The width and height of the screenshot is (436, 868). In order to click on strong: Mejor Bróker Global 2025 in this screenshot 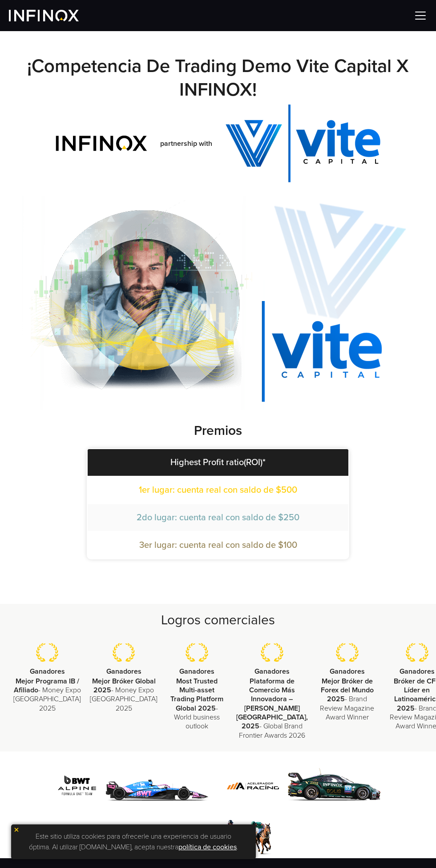, I will do `click(124, 686)`.